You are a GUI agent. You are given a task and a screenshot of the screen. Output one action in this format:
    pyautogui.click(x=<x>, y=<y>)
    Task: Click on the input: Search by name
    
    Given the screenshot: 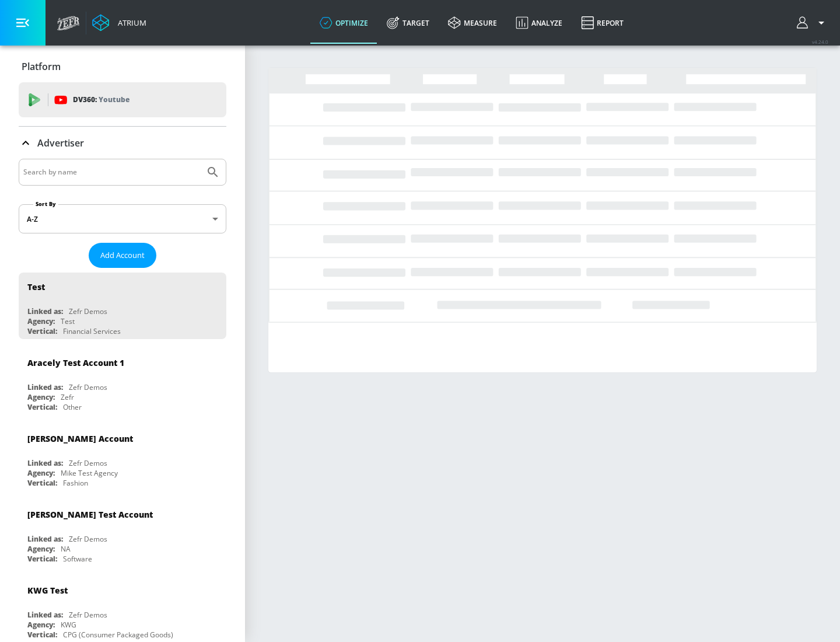 What is the action you would take?
    pyautogui.click(x=112, y=172)
    